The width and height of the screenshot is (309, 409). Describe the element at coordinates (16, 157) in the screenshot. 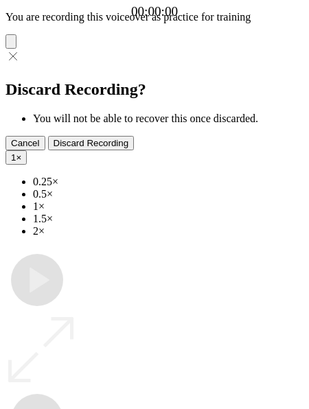

I see `button: 1×` at that location.